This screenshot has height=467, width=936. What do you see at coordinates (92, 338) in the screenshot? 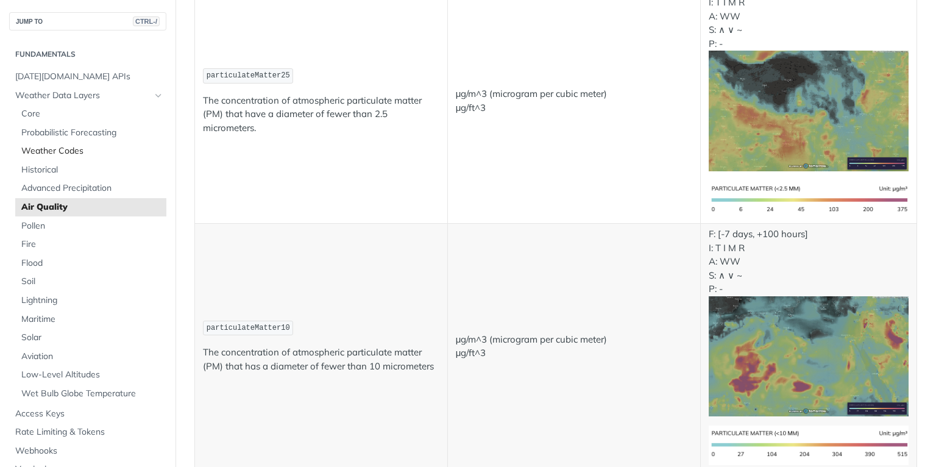
I see `span: Solar` at bounding box center [92, 338].